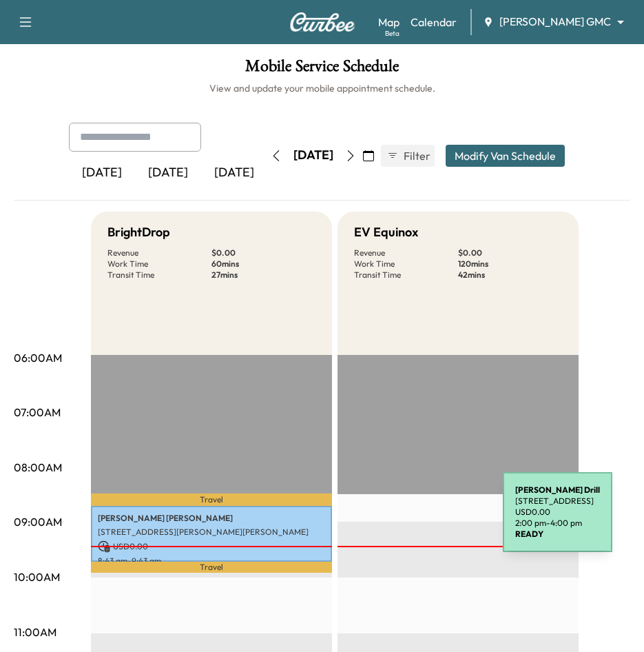 This screenshot has height=652, width=644. Describe the element at coordinates (38, 522) in the screenshot. I see `p: 09:00AM` at that location.